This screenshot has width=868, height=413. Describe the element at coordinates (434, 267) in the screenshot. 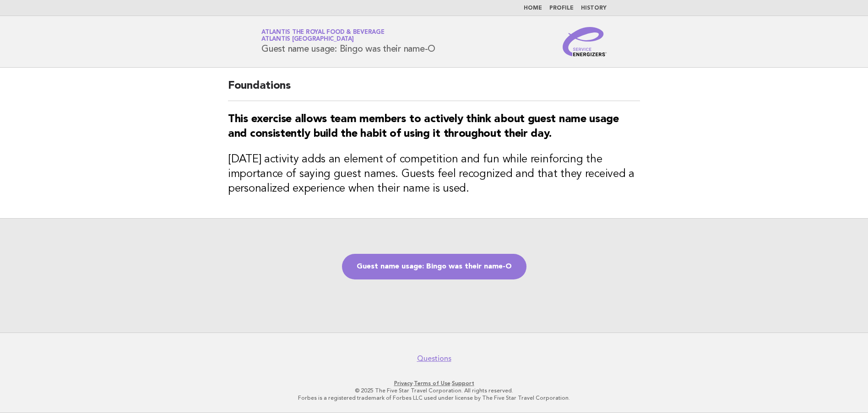

I see `a: Guest name usage: Bingo was their name-O` at that location.